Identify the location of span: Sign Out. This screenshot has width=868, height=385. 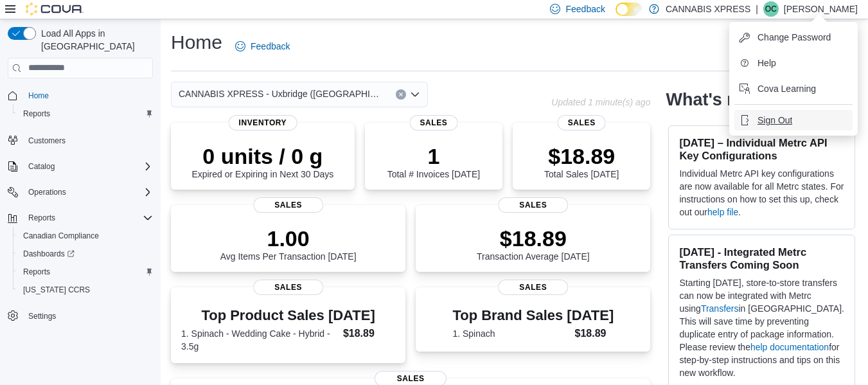
(775, 120).